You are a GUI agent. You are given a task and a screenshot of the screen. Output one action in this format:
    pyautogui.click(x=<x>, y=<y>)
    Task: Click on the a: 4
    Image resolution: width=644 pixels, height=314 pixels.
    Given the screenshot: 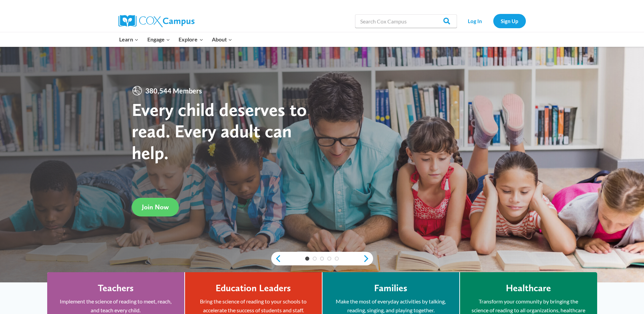 What is the action you would take?
    pyautogui.click(x=329, y=258)
    